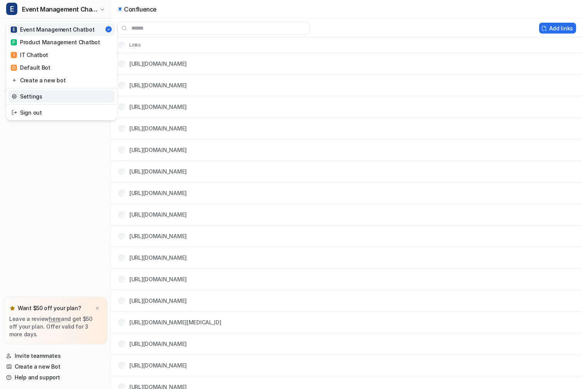 The image size is (588, 389). What do you see at coordinates (52, 29) in the screenshot?
I see `div: Event Management Chatbot` at bounding box center [52, 29].